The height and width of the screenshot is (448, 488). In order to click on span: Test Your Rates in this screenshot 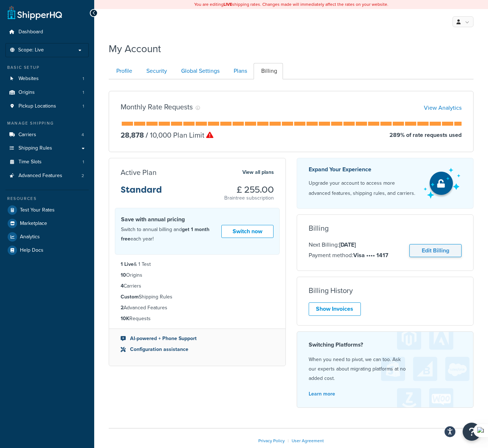, I will do `click(37, 210)`.